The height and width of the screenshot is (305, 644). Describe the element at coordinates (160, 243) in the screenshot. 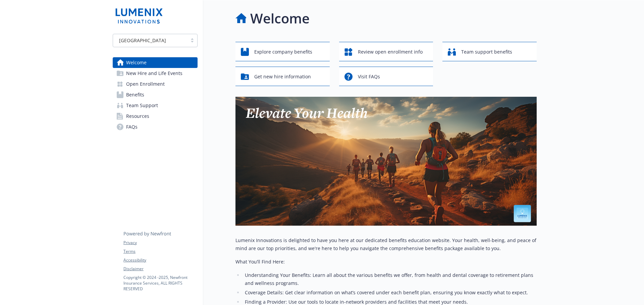

I see `a: Privacy` at that location.